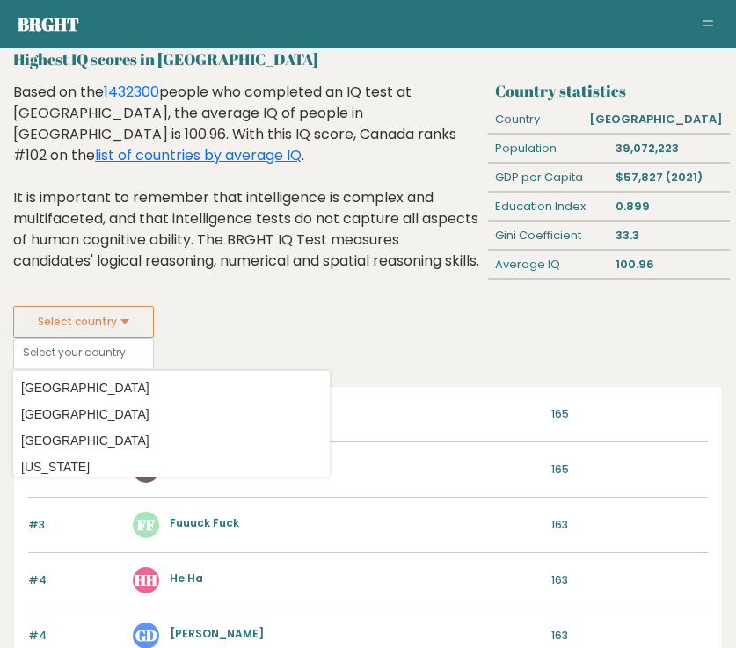 This screenshot has width=736, height=648. What do you see at coordinates (131, 91) in the screenshot?
I see `a: 1432300` at bounding box center [131, 91].